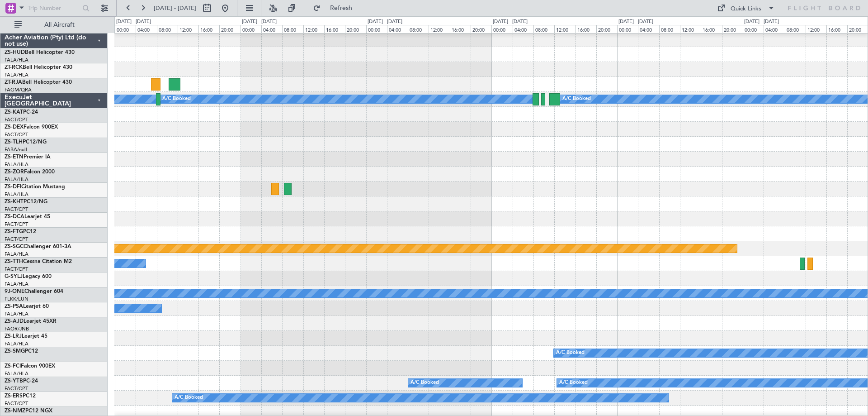 This screenshot has height=416, width=868. What do you see at coordinates (14, 172) in the screenshot?
I see `span: ZS-ZOR` at bounding box center [14, 172].